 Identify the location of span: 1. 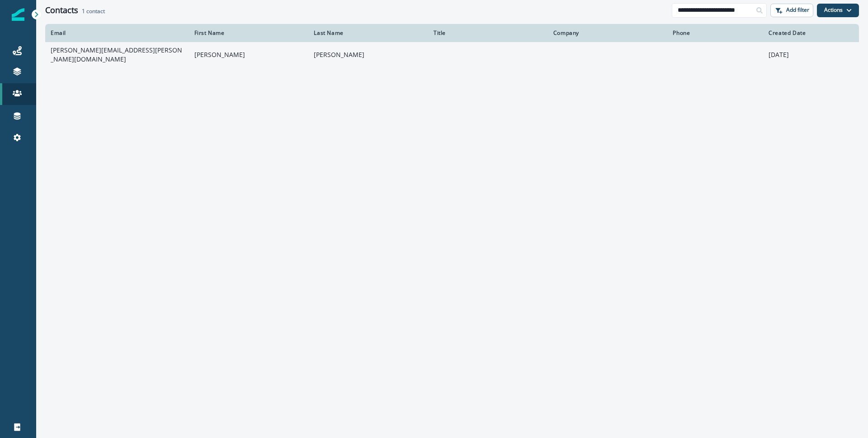
(83, 11).